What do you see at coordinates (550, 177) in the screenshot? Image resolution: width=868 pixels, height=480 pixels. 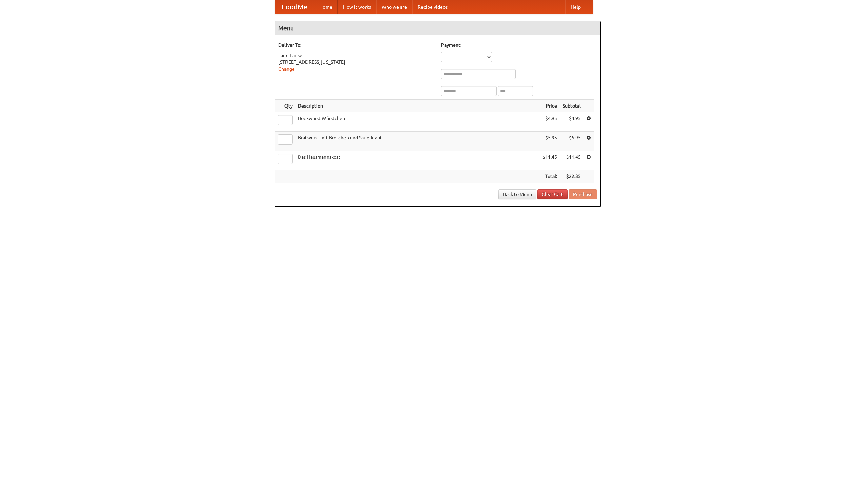 I see `th: Total:` at bounding box center [550, 177].